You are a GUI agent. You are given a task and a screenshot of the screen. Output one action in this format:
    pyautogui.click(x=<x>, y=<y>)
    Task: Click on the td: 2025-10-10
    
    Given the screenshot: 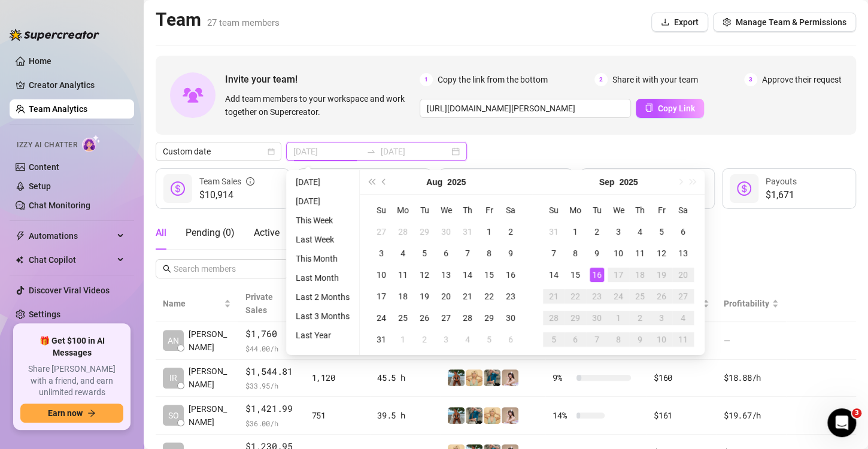 What is the action you would take?
    pyautogui.click(x=661, y=339)
    